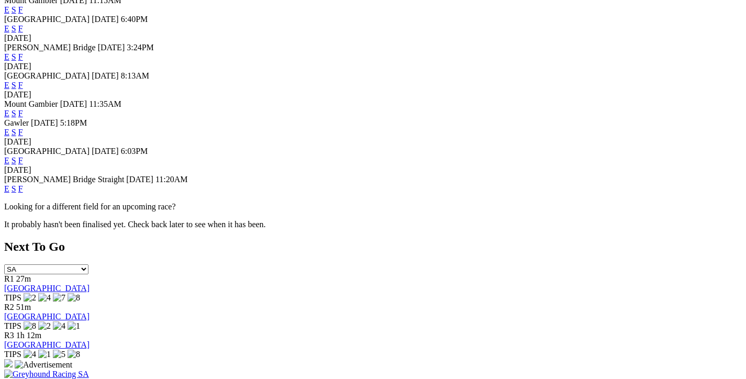 The height and width of the screenshot is (379, 746). Describe the element at coordinates (373, 247) in the screenshot. I see `h2: Next To Go` at that location.